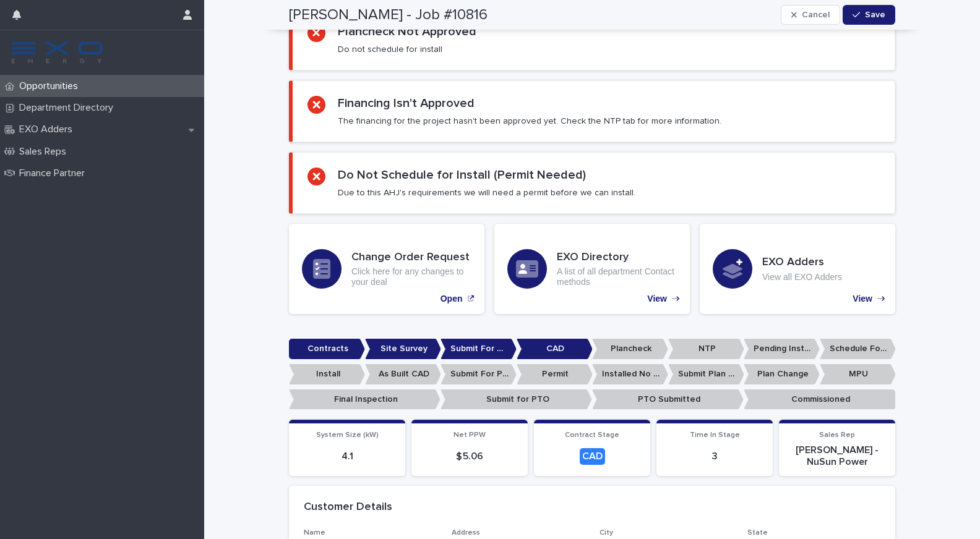  What do you see at coordinates (326, 349) in the screenshot?
I see `p: Contracts` at bounding box center [326, 349].